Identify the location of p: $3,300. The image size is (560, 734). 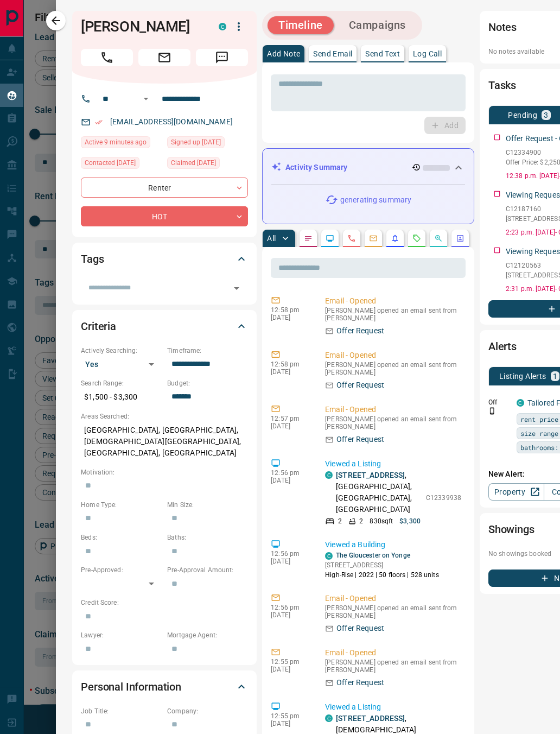
(409, 521).